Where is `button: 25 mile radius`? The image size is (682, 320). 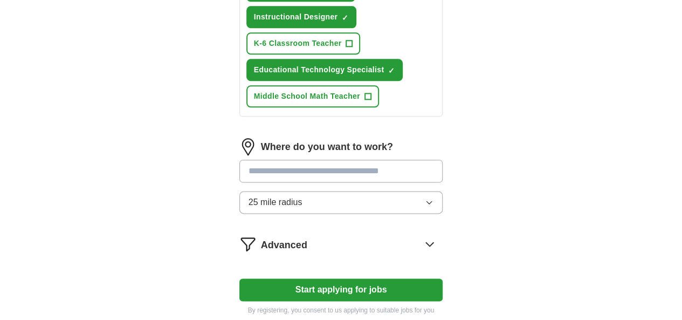 button: 25 mile radius is located at coordinates (341, 202).